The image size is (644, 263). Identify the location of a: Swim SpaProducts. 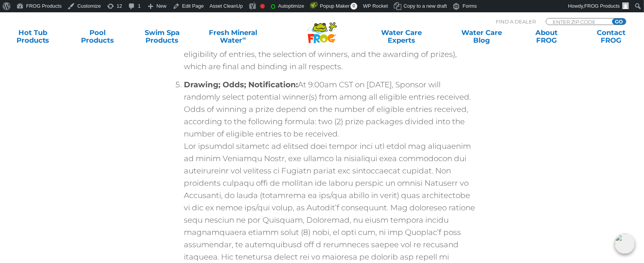
(162, 37).